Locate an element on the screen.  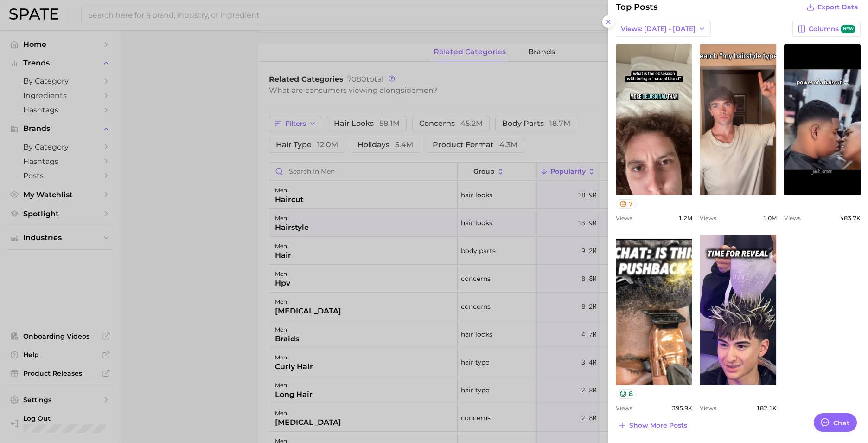
span: Top Posts is located at coordinates (637, 7).